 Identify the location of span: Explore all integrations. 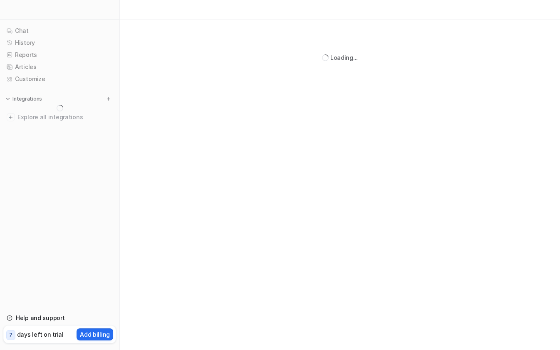
(65, 117).